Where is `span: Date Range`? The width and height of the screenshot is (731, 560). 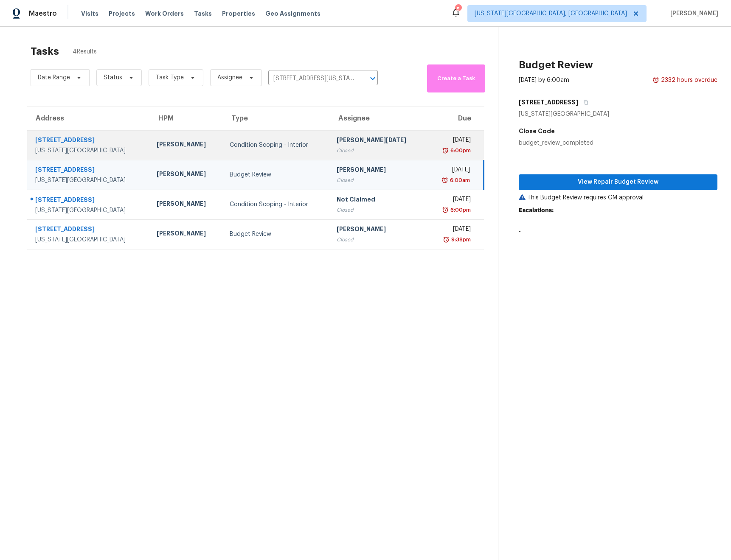 span: Date Range is located at coordinates (54, 78).